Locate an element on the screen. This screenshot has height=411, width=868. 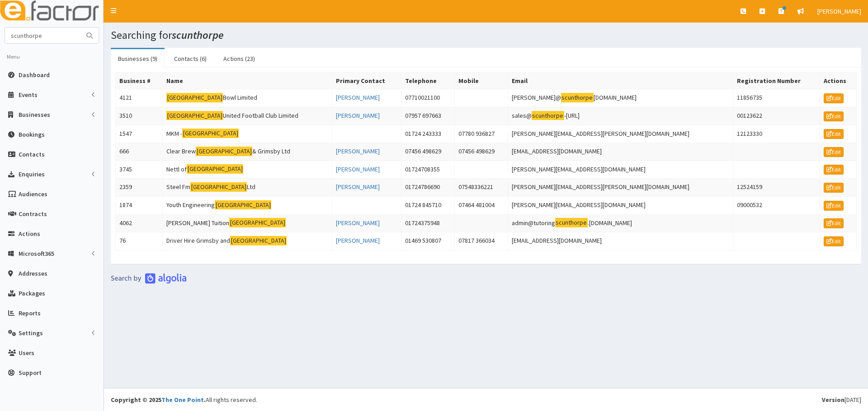
td: 01724708355 is located at coordinates (428, 170).